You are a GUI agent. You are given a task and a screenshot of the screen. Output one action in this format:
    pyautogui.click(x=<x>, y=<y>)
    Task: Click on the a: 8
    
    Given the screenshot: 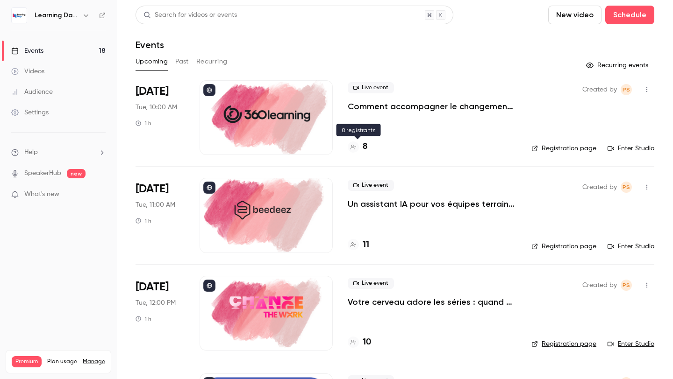 What is the action you would take?
    pyautogui.click(x=358, y=147)
    